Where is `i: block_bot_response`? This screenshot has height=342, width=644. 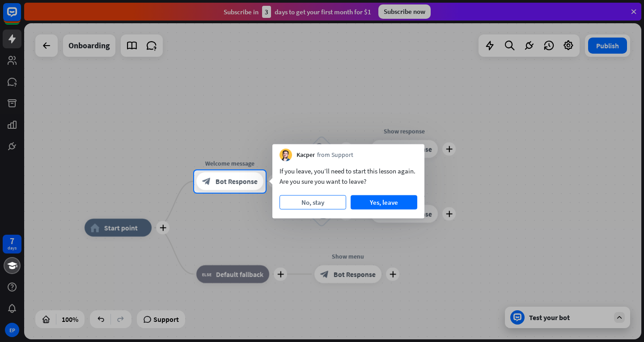
i: block_bot_response is located at coordinates (207, 182).